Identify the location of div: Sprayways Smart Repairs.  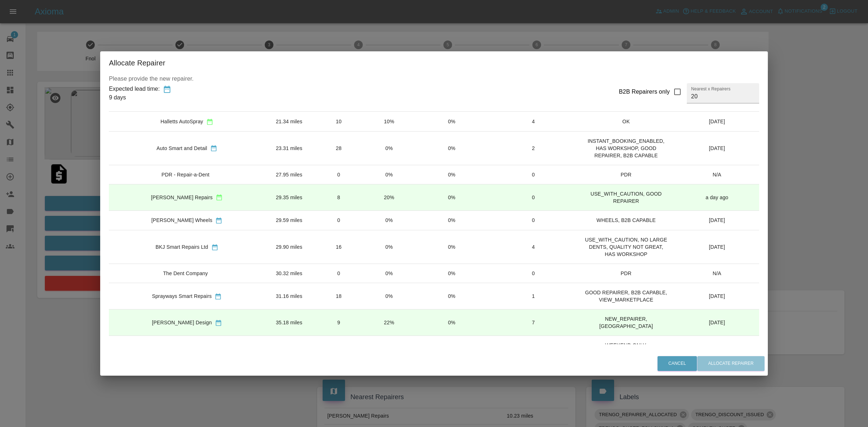
(182, 297).